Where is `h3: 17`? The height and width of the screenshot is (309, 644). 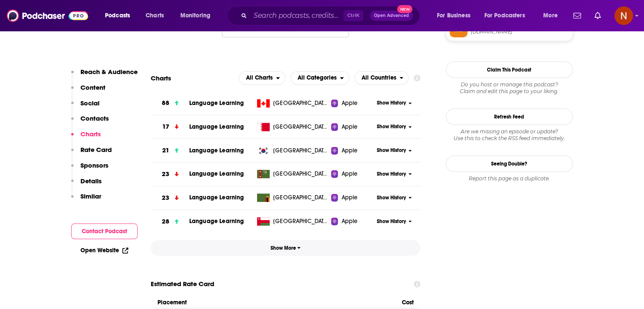
h3: 17 is located at coordinates (166, 127).